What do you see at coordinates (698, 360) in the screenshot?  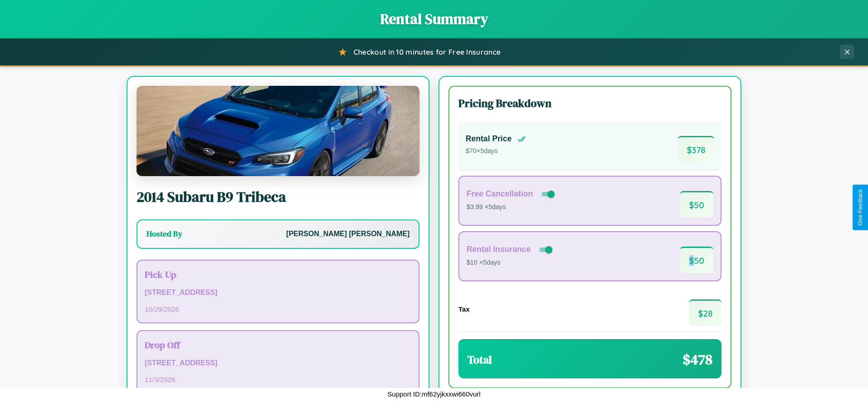 I see `span: $ 478` at bounding box center [698, 360].